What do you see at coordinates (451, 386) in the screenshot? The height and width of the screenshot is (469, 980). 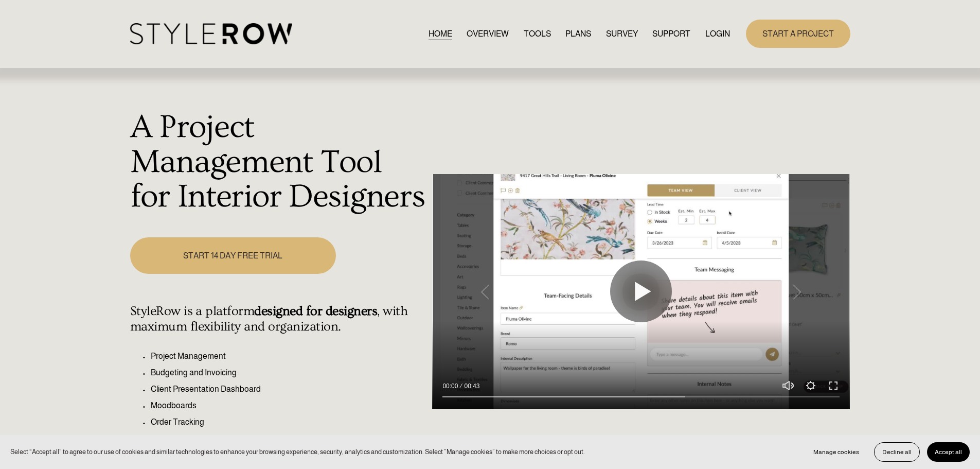 I see `div: Current time` at bounding box center [451, 386].